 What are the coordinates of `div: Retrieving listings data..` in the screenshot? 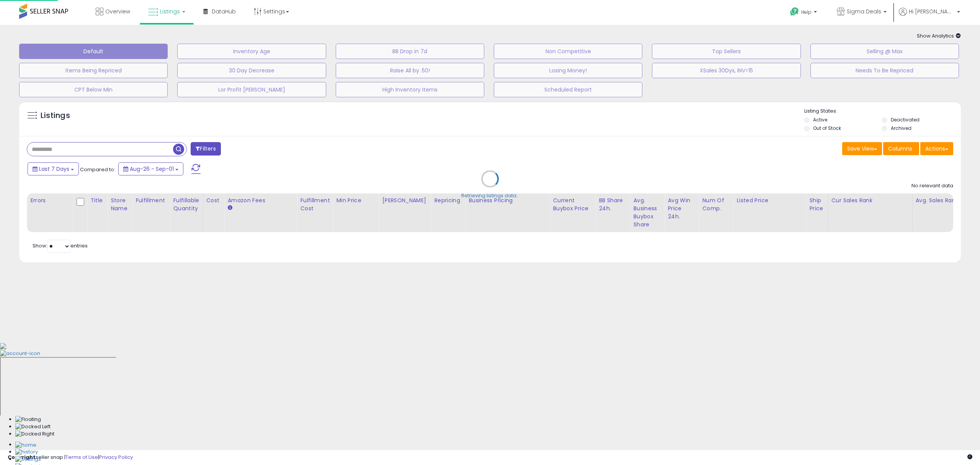 It's located at (490, 196).